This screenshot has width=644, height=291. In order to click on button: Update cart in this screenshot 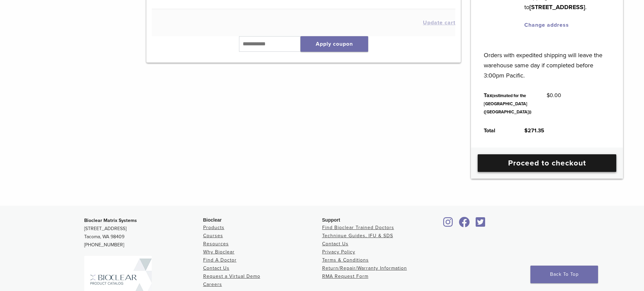, I will do `click(440, 23)`.